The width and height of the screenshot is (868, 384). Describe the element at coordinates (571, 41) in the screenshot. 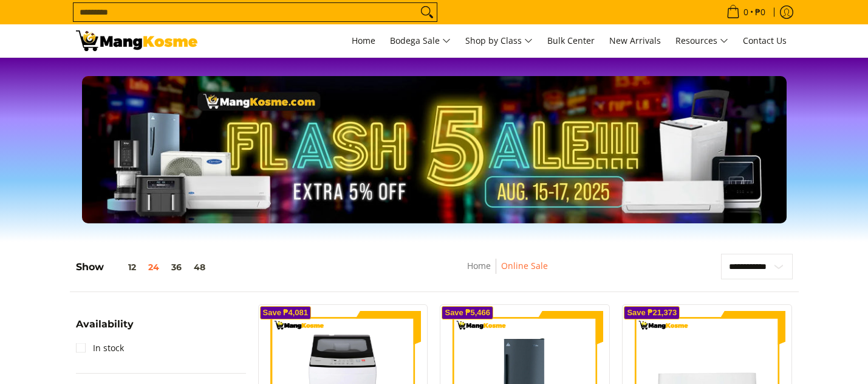

I see `a: Bulk Center` at that location.